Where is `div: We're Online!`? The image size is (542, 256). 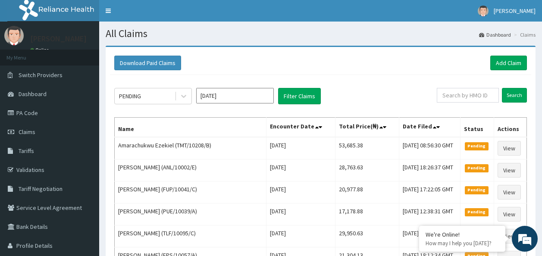 div: We're Online! is located at coordinates (462, 234).